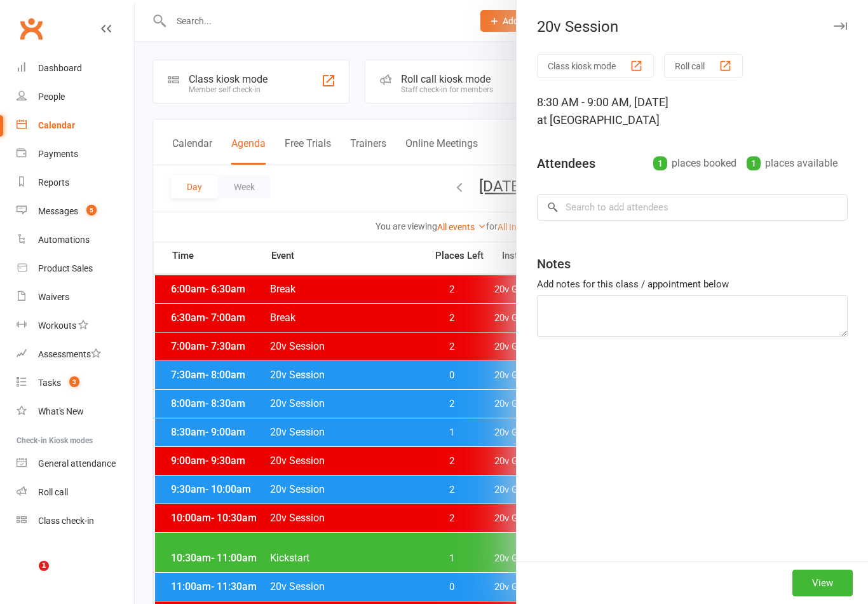 The image size is (868, 604). What do you see at coordinates (31, 28) in the screenshot?
I see `a: Clubworx` at bounding box center [31, 28].